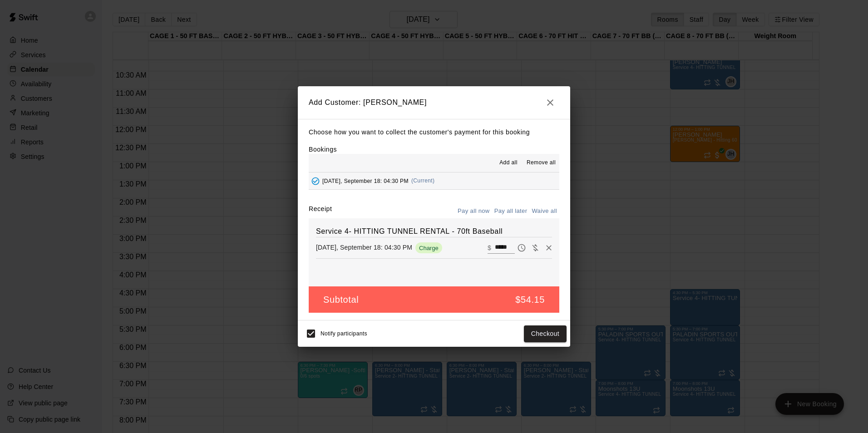  What do you see at coordinates (473, 211) in the screenshot?
I see `button: Pay all now` at bounding box center [473, 211].